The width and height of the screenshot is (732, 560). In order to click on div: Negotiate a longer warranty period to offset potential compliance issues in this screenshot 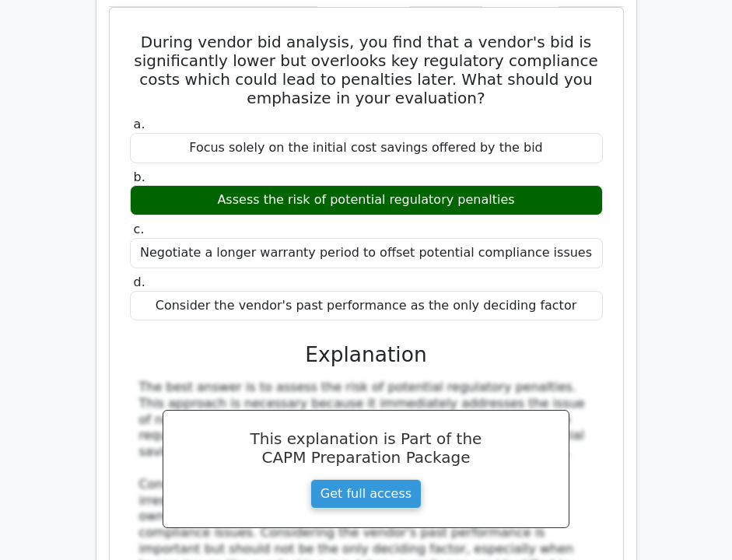, I will do `click(366, 253)`.